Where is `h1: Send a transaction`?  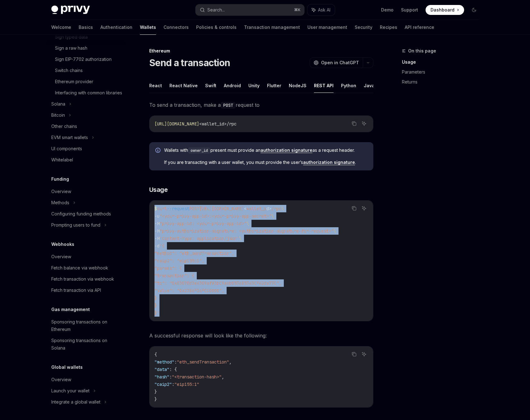 h1: Send a transaction is located at coordinates (189, 63).